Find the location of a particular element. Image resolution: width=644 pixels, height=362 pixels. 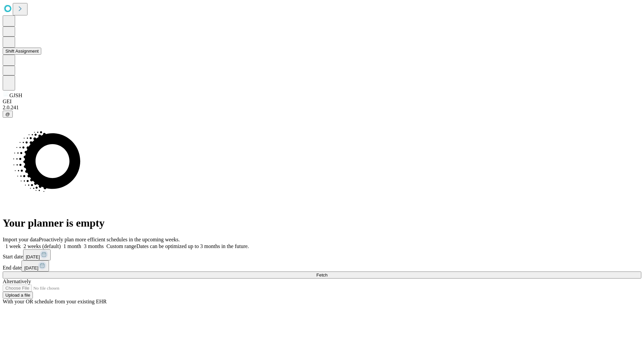

div: Start date is located at coordinates (322, 255).